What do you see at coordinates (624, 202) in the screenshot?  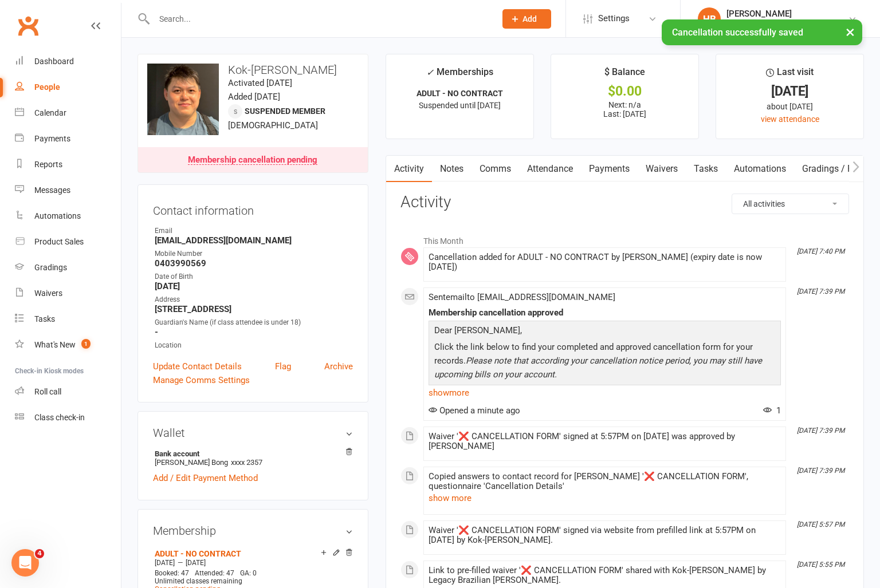 I see `h3: Activity` at bounding box center [624, 202].